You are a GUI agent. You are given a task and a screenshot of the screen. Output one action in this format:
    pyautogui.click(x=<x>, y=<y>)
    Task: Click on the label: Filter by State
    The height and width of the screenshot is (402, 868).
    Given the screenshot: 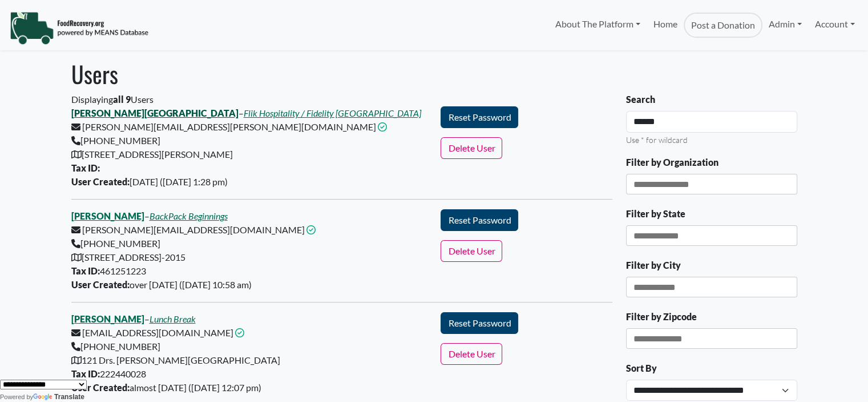 What is the action you would take?
    pyautogui.click(x=656, y=214)
    